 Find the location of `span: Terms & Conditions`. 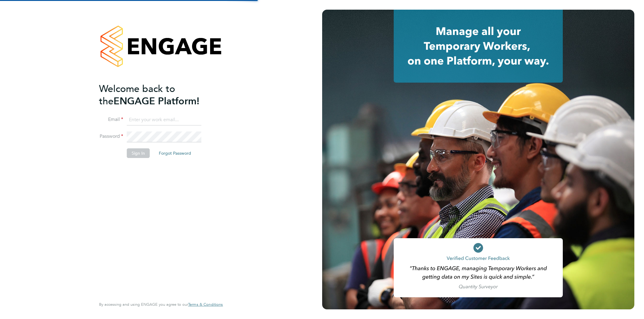

span: Terms & Conditions is located at coordinates (205, 305).